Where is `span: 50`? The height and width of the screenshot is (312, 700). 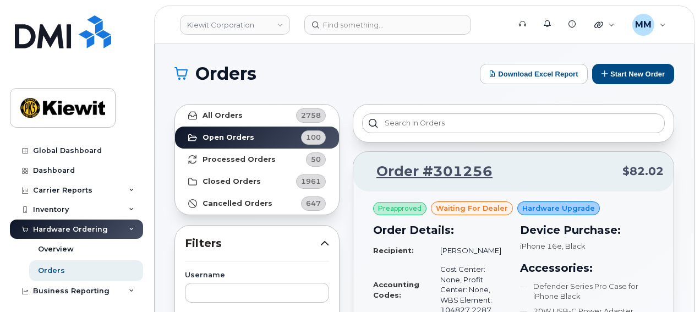
span: 50 is located at coordinates (316, 159).